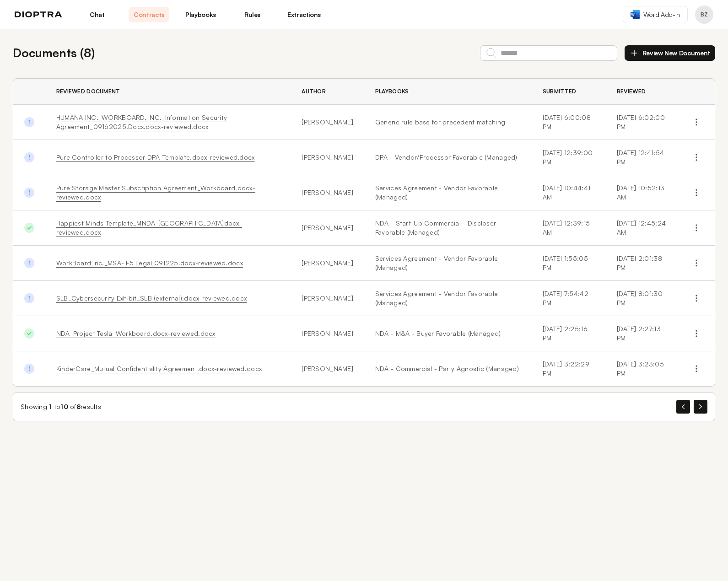  Describe the element at coordinates (569, 92) in the screenshot. I see `th: Submitted` at that location.